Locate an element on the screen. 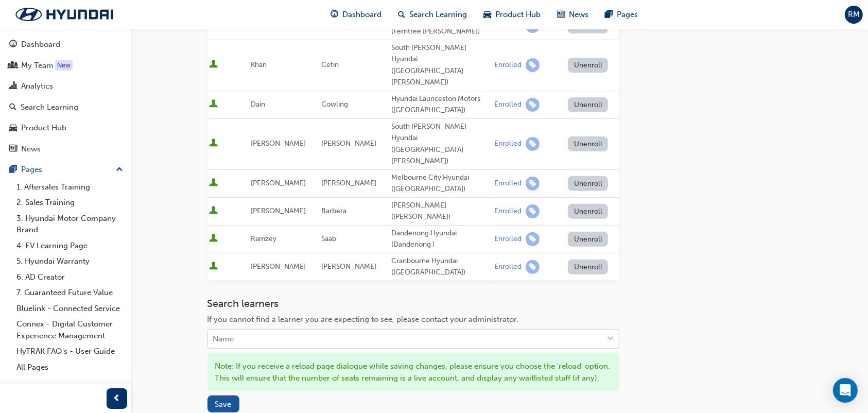 The image size is (868, 413). span: News is located at coordinates (578, 15).